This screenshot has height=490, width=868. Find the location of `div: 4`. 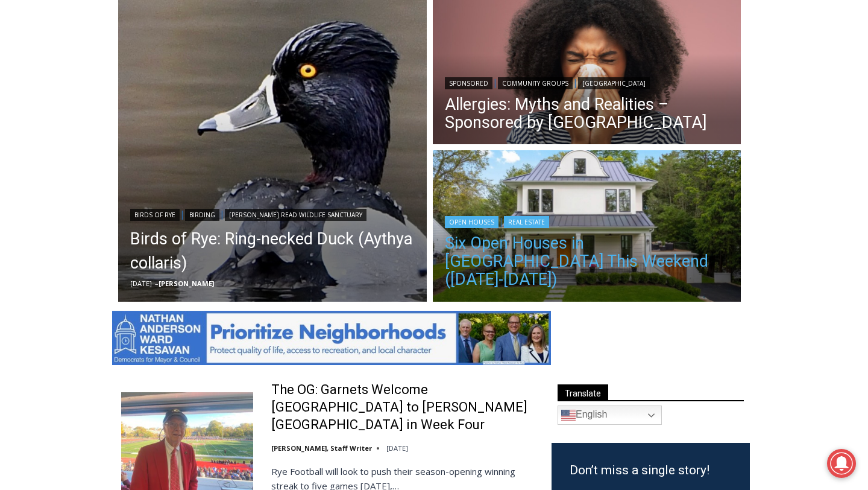

div: 4 is located at coordinates (129, 108).